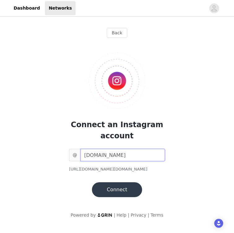  I want to click on a: Terms, so click(157, 215).